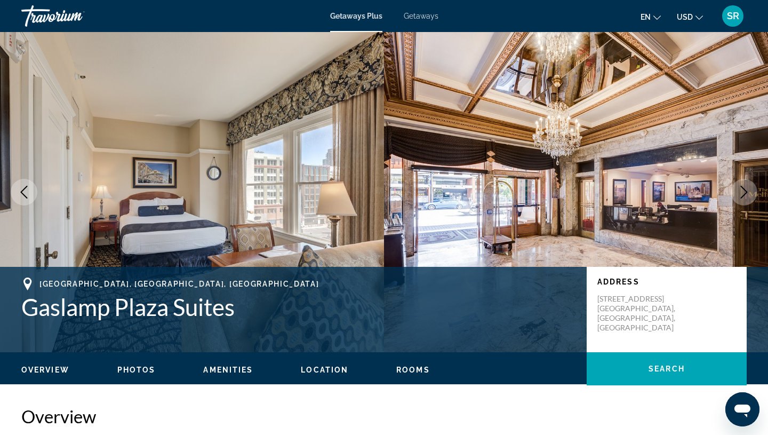  I want to click on button: User Menu, so click(733, 16).